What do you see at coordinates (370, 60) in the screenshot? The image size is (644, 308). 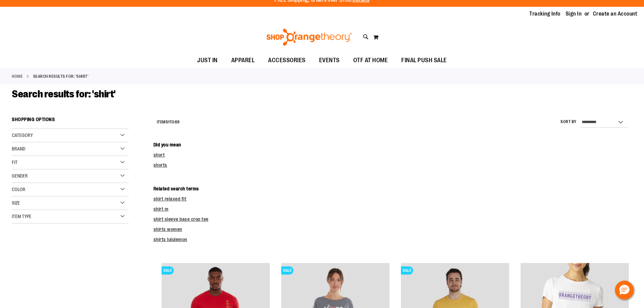 I see `span: OTF AT HOME` at bounding box center [370, 60].